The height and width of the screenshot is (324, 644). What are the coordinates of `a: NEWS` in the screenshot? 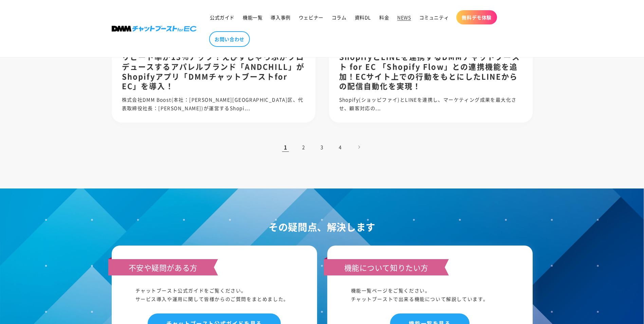 It's located at (404, 17).